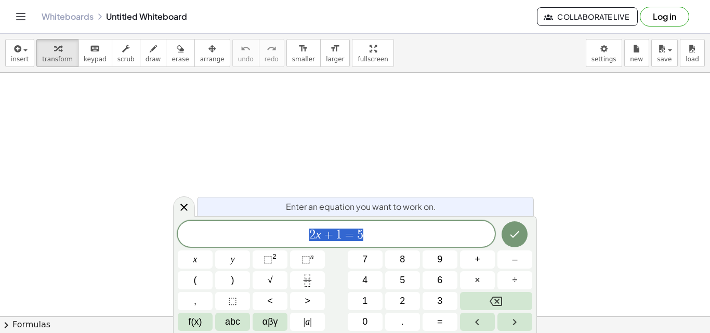  I want to click on button: Done, so click(515, 235).